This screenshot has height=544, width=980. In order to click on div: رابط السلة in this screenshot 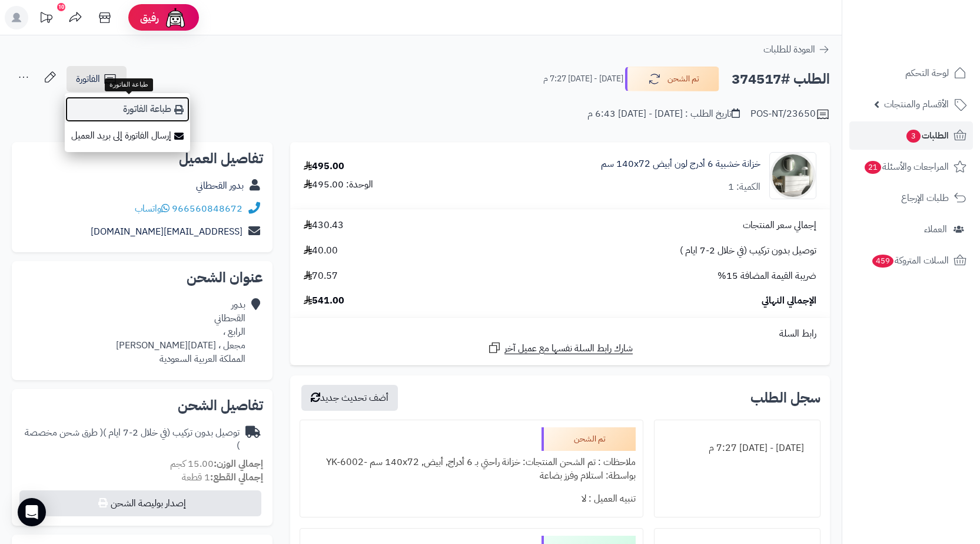, I will do `click(560, 334)`.